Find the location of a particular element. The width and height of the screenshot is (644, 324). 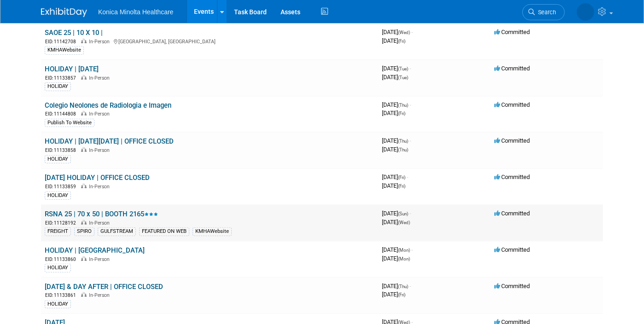

span: EID: 11144808 is located at coordinates (62, 114).